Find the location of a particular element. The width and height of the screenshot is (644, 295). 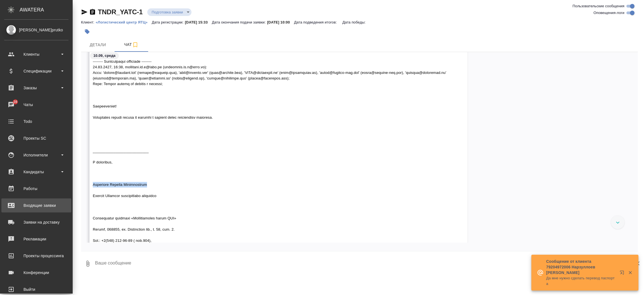

span: Детали is located at coordinates (98, 45).